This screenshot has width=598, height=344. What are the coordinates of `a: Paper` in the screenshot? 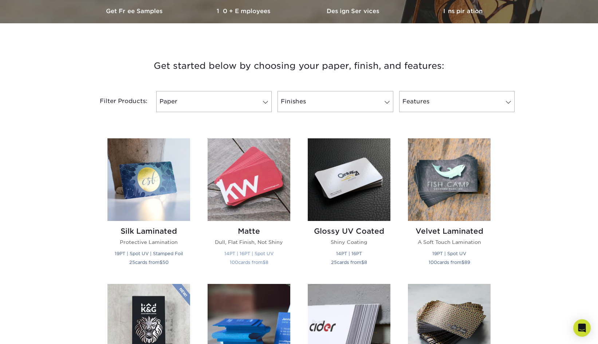 It's located at (214, 102).